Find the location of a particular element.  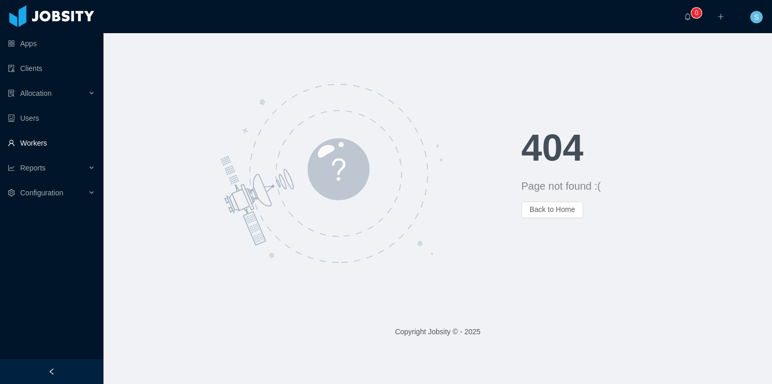

i: icon: bell is located at coordinates (688, 17).